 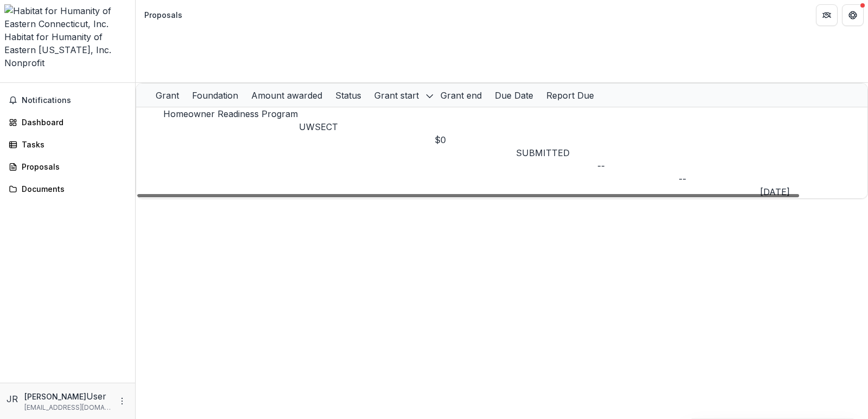 I want to click on button: Notifications, so click(x=67, y=100).